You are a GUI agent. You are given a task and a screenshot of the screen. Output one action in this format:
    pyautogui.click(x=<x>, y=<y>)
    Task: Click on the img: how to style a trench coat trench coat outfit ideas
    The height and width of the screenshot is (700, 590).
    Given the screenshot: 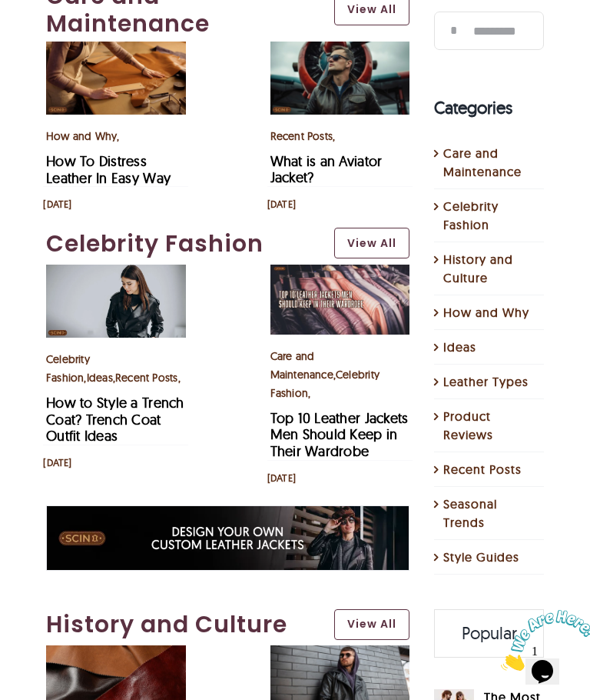 What is the action you would take?
    pyautogui.click(x=116, y=301)
    